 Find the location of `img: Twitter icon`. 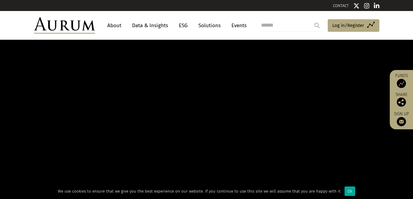

img: Twitter icon is located at coordinates (356, 6).